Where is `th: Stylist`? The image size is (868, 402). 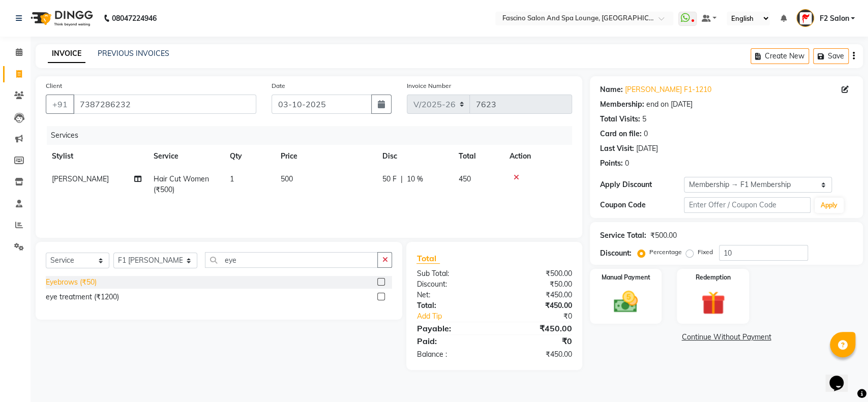 th: Stylist is located at coordinates (97, 156).